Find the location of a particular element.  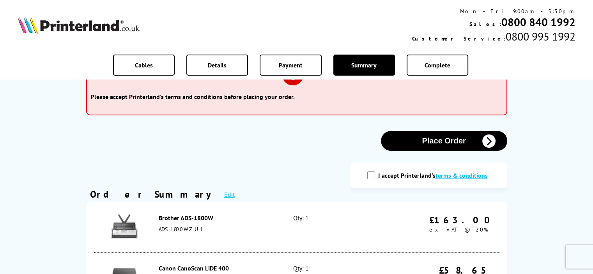

div: Brother ADS-1800W is located at coordinates (218, 218).